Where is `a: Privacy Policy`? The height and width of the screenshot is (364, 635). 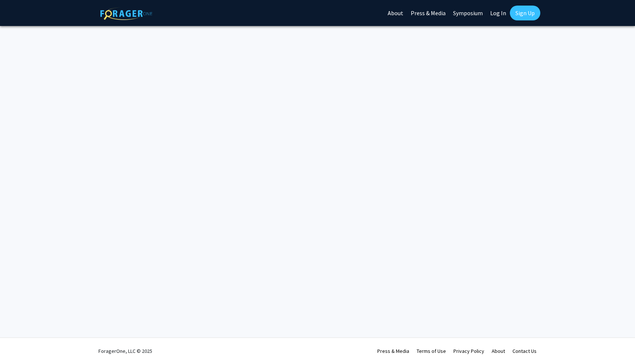 a: Privacy Policy is located at coordinates (469, 351).